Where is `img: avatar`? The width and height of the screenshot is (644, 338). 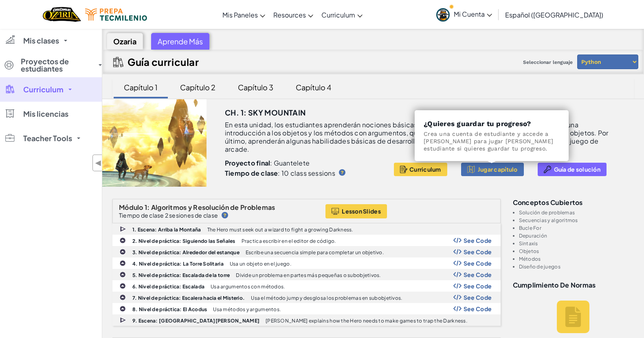
img: avatar is located at coordinates (443, 15).